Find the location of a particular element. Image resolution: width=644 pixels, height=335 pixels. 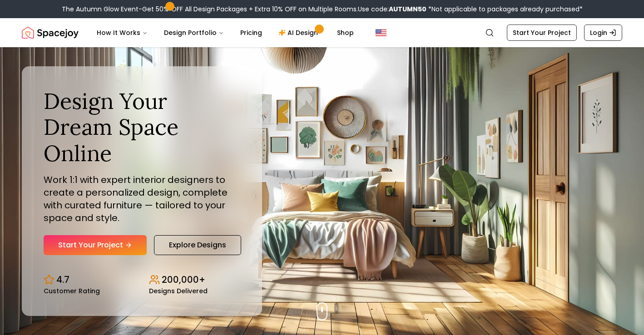

small: Designs Delivered is located at coordinates (178, 291).